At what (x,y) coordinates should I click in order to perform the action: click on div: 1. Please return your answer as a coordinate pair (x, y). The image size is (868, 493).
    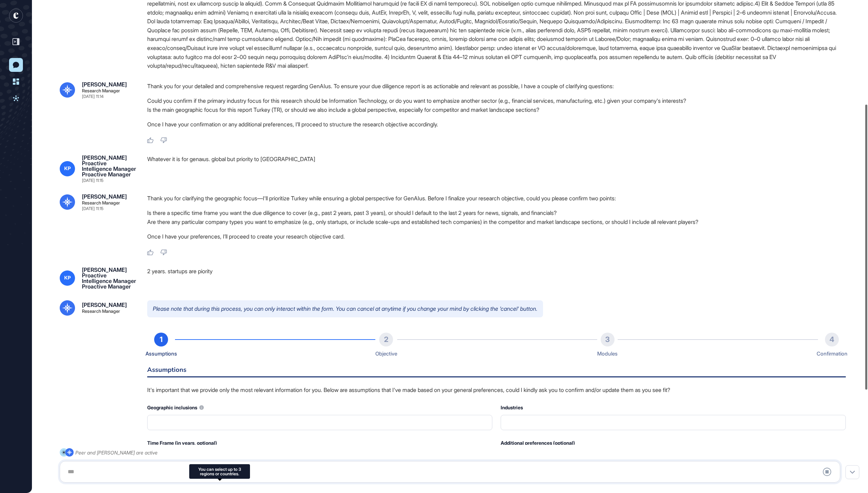
    Looking at the image, I should click on (161, 339).